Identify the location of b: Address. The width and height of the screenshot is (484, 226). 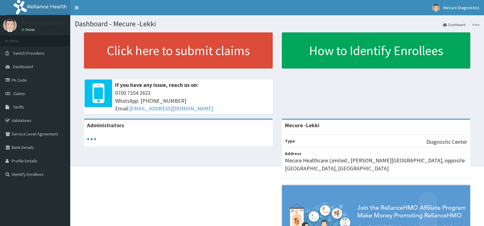
(293, 153).